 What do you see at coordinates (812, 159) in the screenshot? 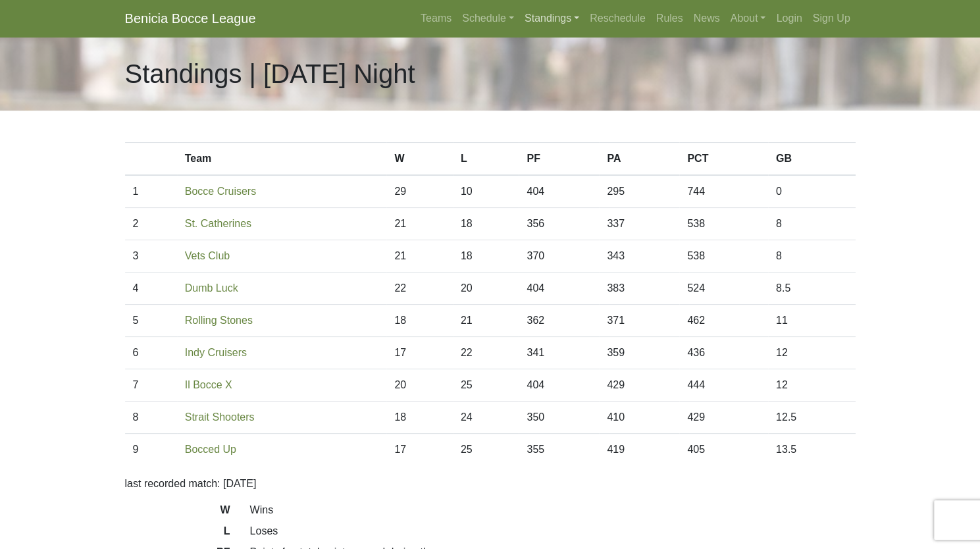
I see `th: GB` at bounding box center [812, 159].